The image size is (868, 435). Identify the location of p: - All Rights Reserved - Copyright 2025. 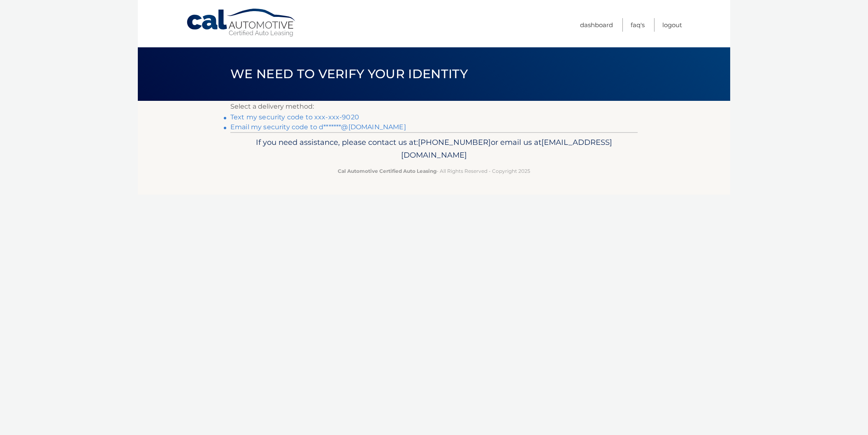
(434, 171).